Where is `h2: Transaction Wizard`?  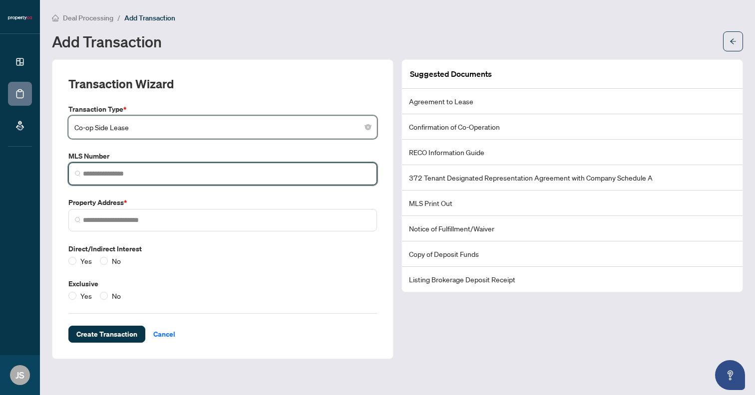 h2: Transaction Wizard is located at coordinates (121, 84).